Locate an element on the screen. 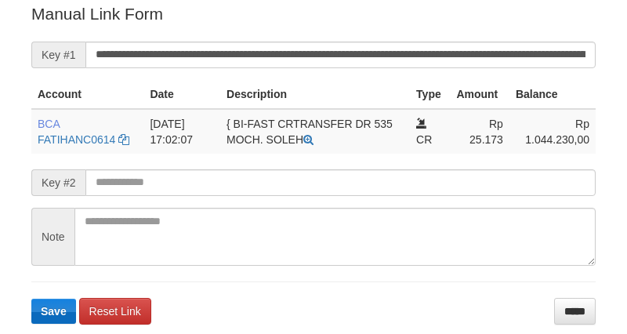 Image resolution: width=627 pixels, height=334 pixels. span: Key #2 is located at coordinates (58, 183).